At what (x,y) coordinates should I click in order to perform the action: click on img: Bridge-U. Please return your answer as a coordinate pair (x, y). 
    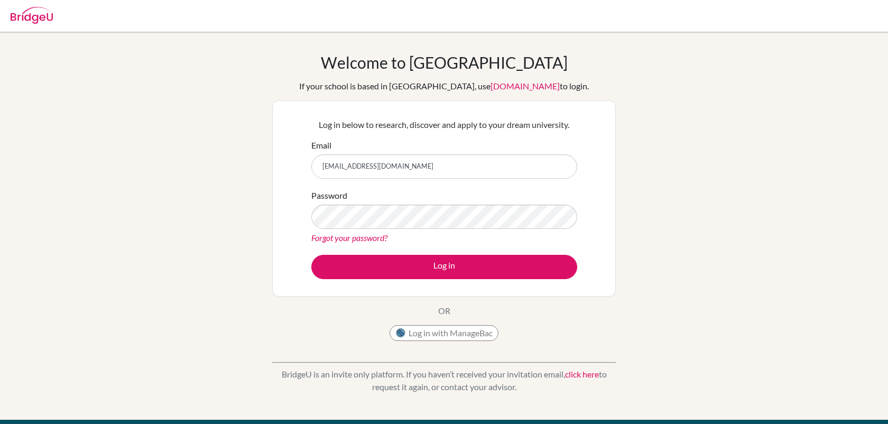
    Looking at the image, I should click on (32, 15).